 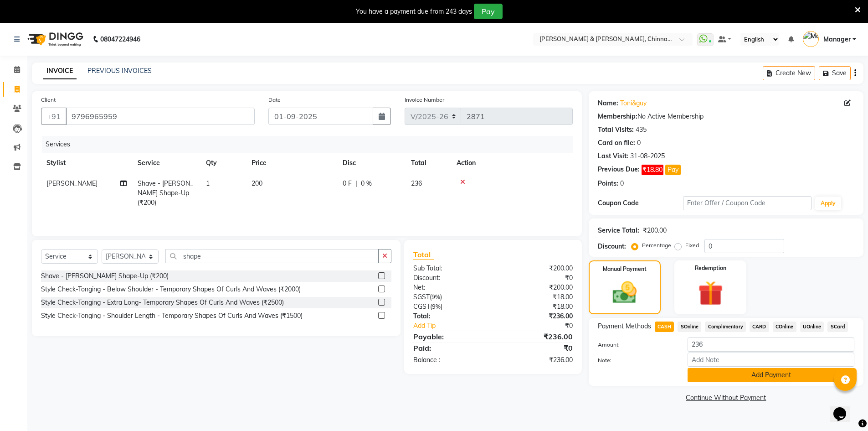 What do you see at coordinates (54, 39) in the screenshot?
I see `img: logo` at bounding box center [54, 39].